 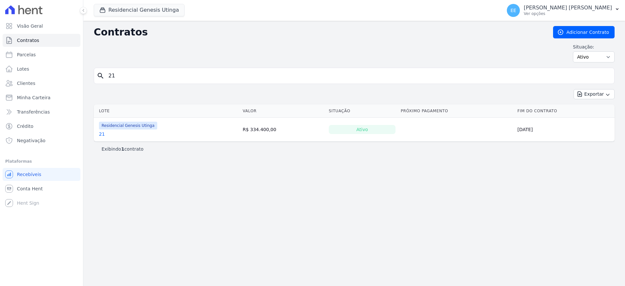 What do you see at coordinates (128, 126) in the screenshot?
I see `span: Residencial Genesis Utinga` at bounding box center [128, 126].